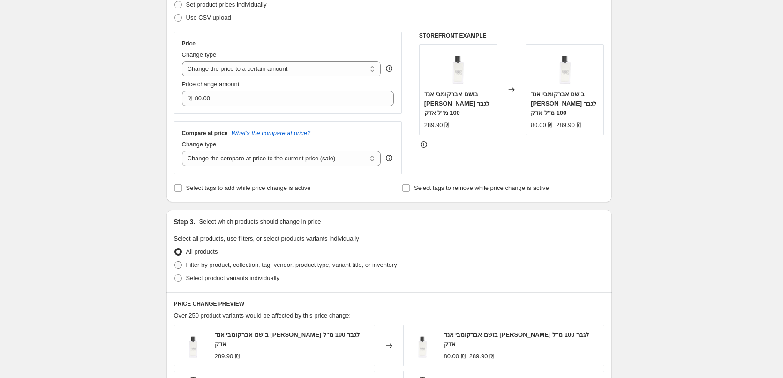  What do you see at coordinates (233, 278) in the screenshot?
I see `span: Select product variants individually` at bounding box center [233, 278].